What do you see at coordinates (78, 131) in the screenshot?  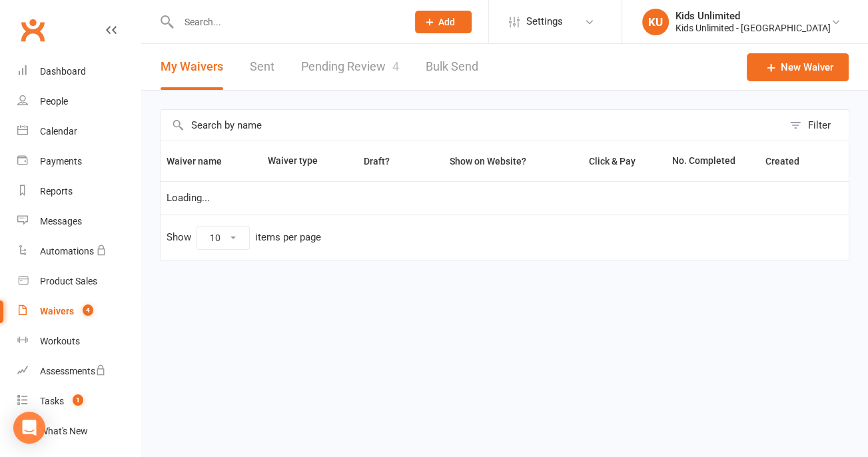 I see `a: Calendar` at bounding box center [78, 131].